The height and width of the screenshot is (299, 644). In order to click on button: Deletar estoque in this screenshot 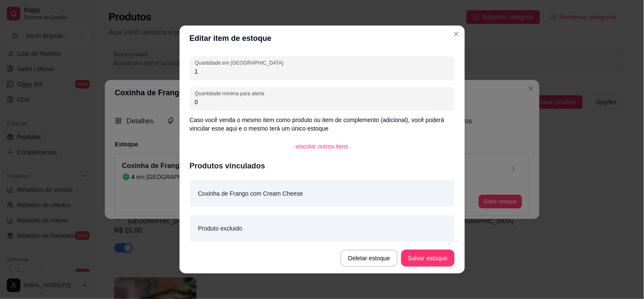, I will do `click(369, 258)`.